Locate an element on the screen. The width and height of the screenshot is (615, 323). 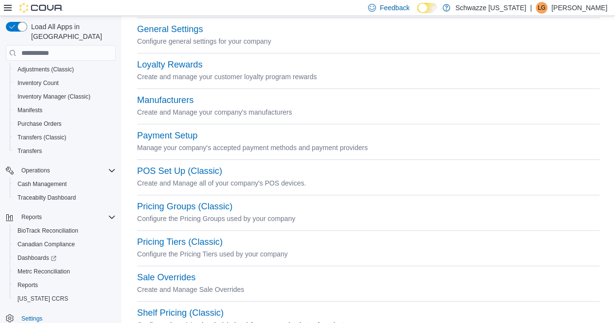
button: General Settings is located at coordinates (170, 29).